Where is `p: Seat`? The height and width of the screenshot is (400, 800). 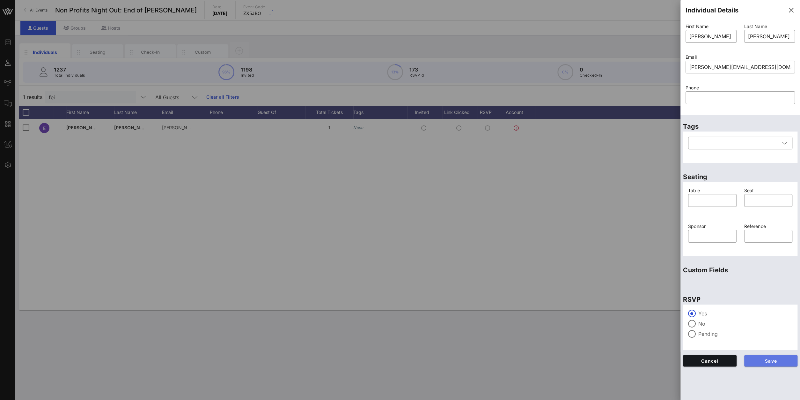
p: Seat is located at coordinates (768, 190).